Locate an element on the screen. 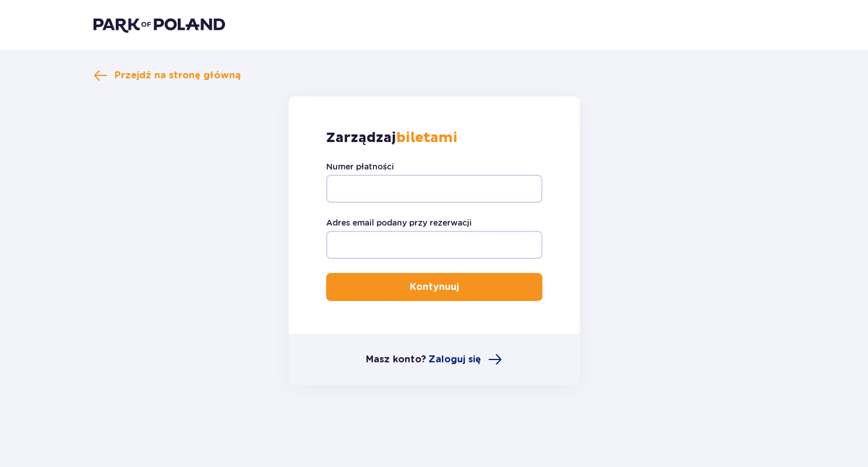 This screenshot has width=868, height=467. p: Zarządzaj is located at coordinates (392, 138).